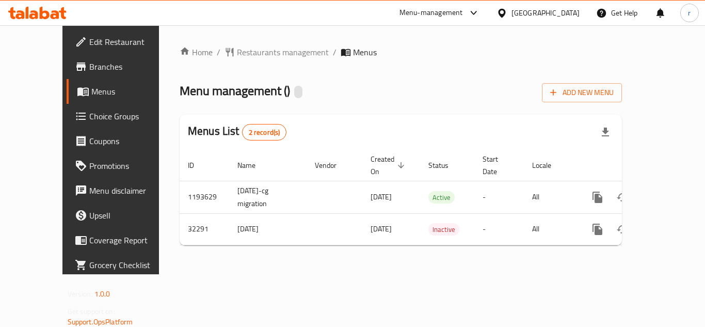 This screenshot has width=705, height=327. I want to click on div: Inactive, so click(444, 229).